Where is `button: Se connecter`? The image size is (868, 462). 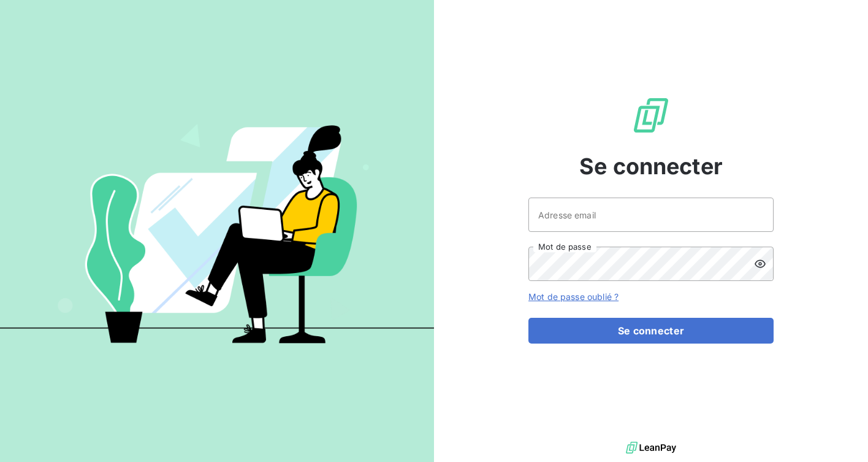 button: Se connecter is located at coordinates (651, 331).